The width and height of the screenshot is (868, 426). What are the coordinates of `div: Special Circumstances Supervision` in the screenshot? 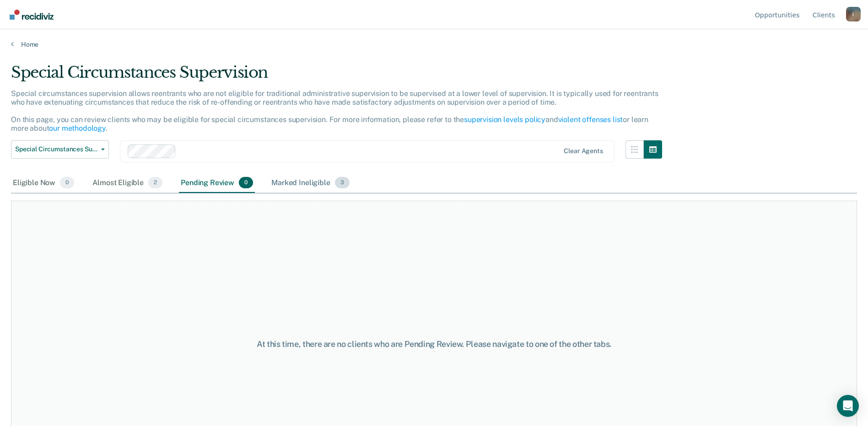 It's located at (337, 76).